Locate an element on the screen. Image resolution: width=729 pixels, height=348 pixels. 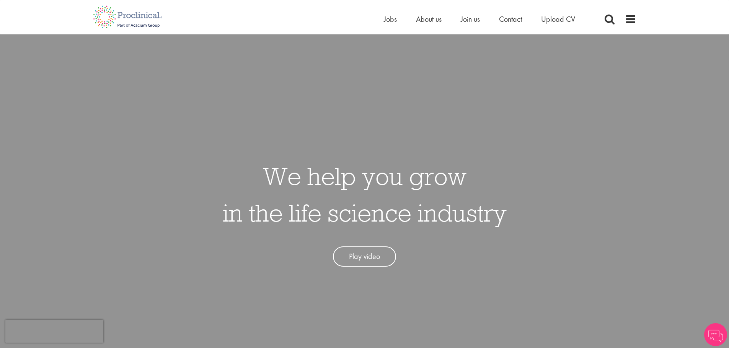
span: Contact is located at coordinates (510, 19).